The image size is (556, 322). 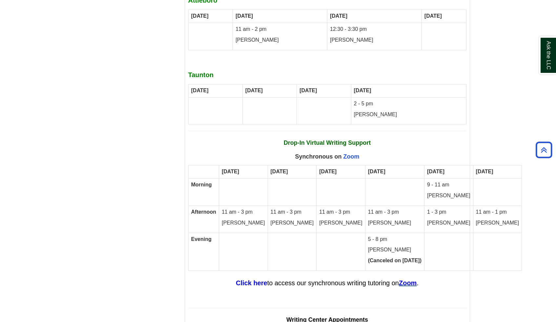 What do you see at coordinates (251, 283) in the screenshot?
I see `strong: Click here` at bounding box center [251, 283].